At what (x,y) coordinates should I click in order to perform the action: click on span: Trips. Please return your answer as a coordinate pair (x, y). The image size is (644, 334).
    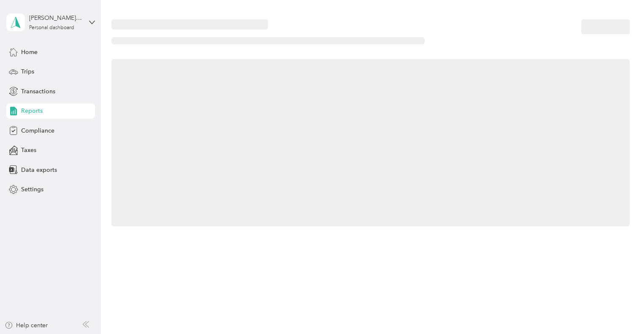
    Looking at the image, I should click on (27, 71).